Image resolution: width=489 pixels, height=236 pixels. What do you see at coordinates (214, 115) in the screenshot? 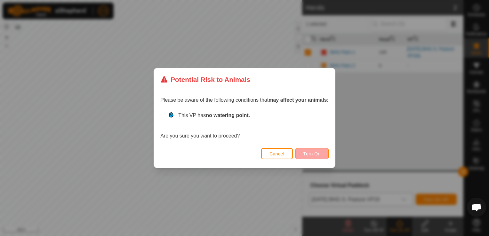
I see `span: This VP has` at bounding box center [214, 115].